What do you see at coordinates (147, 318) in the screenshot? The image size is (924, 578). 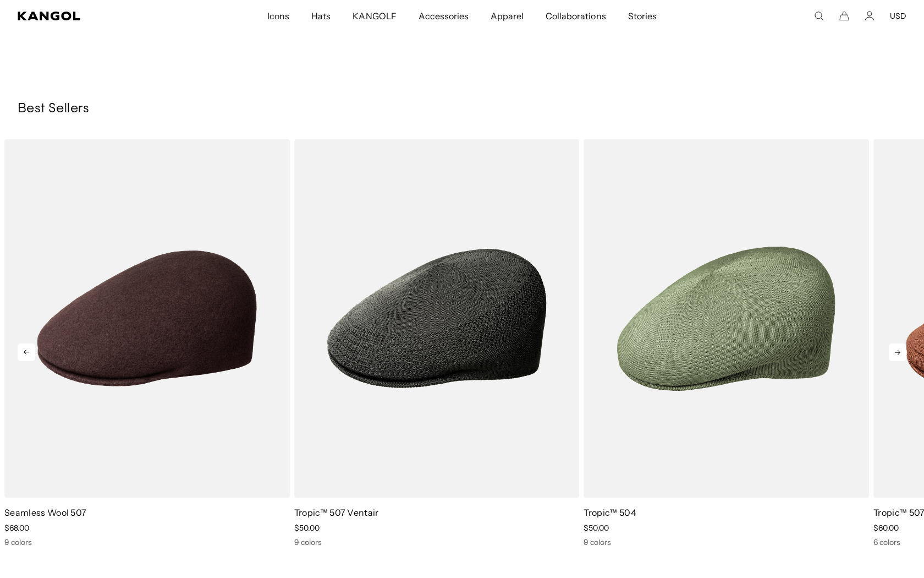 I see `img: Seamless Wool 507` at bounding box center [147, 318].